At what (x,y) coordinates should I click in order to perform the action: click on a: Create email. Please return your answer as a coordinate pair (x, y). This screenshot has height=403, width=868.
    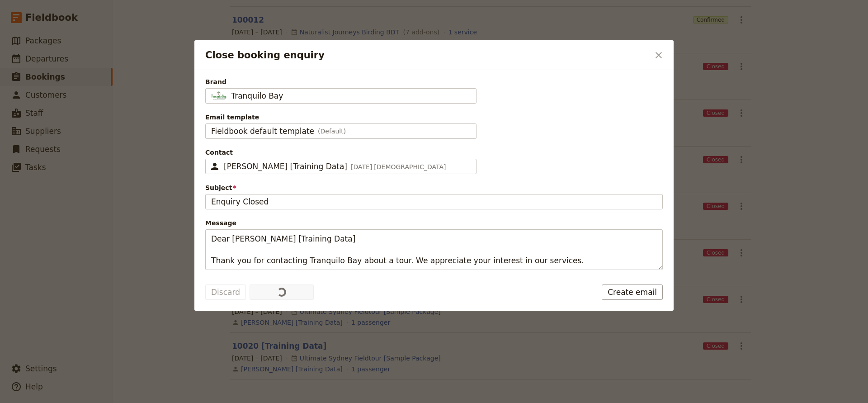
    Looking at the image, I should click on (632, 292).